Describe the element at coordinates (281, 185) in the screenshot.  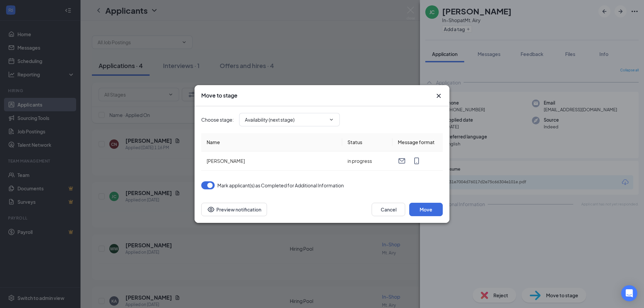
I see `span: Mark applicant(s) as Completed for Additional Information` at that location.